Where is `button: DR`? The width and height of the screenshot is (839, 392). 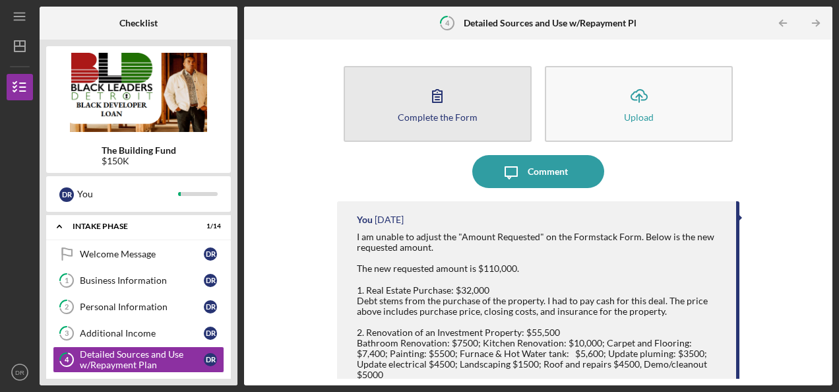 button: DR is located at coordinates (20, 372).